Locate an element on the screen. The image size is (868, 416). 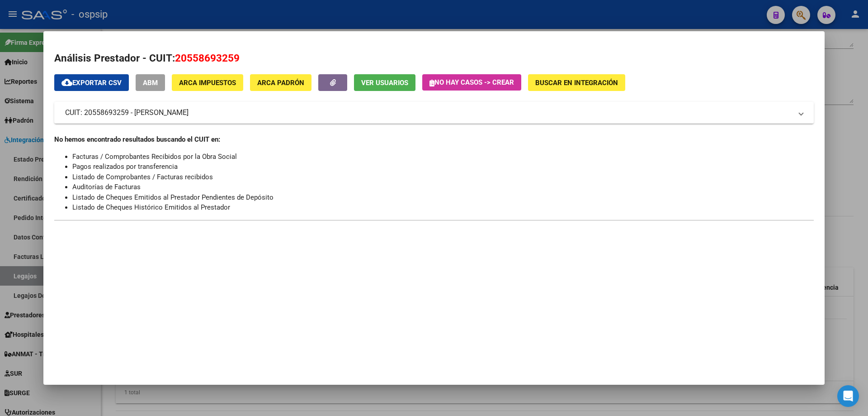
strong: No hemos encontrado resultados buscando el CUIT en: is located at coordinates (137, 139).